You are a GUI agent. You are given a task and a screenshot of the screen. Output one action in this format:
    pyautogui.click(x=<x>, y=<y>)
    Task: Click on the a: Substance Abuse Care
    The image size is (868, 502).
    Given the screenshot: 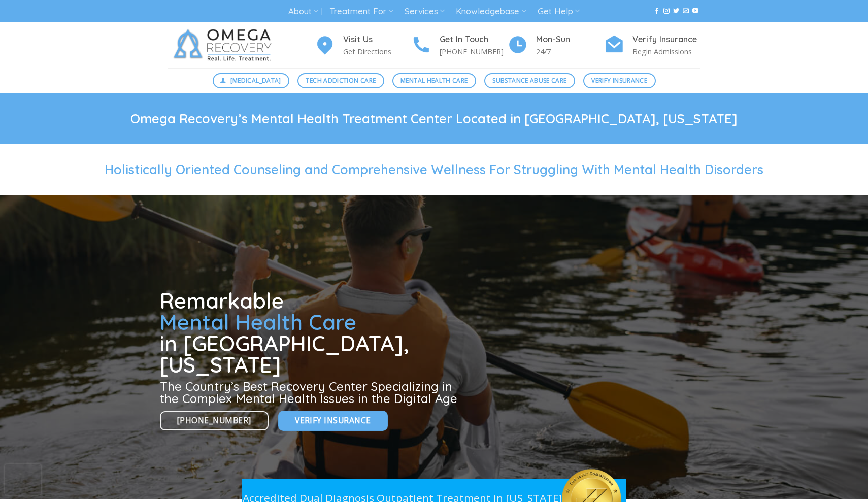 What is the action you would take?
    pyautogui.click(x=529, y=81)
    